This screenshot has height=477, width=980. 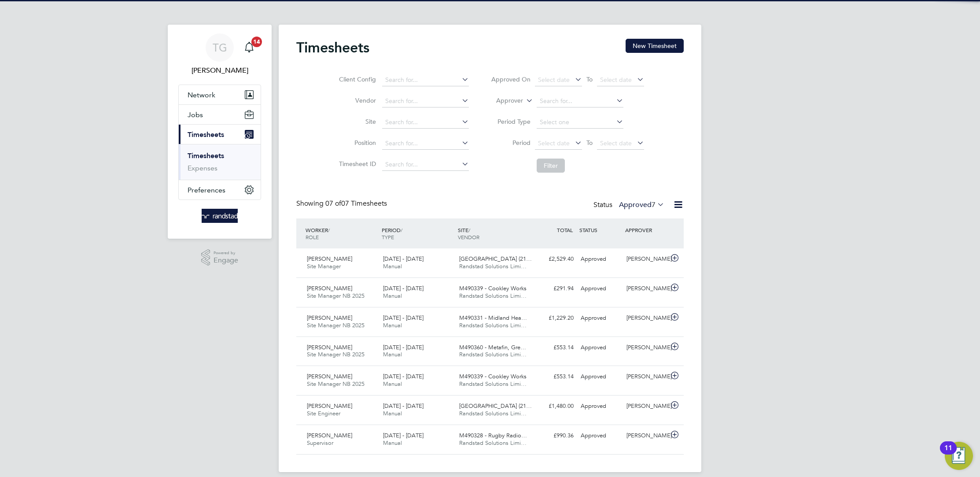 What do you see at coordinates (220, 47) in the screenshot?
I see `span: TG` at bounding box center [220, 47].